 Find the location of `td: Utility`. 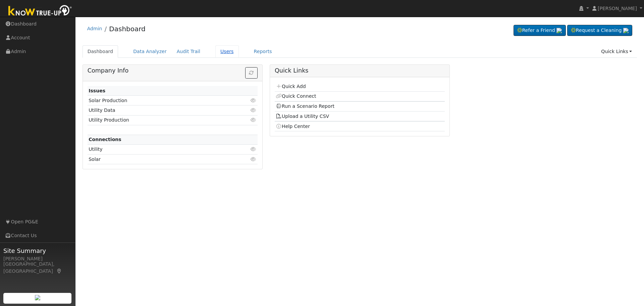

td: Utility is located at coordinates (158, 149).